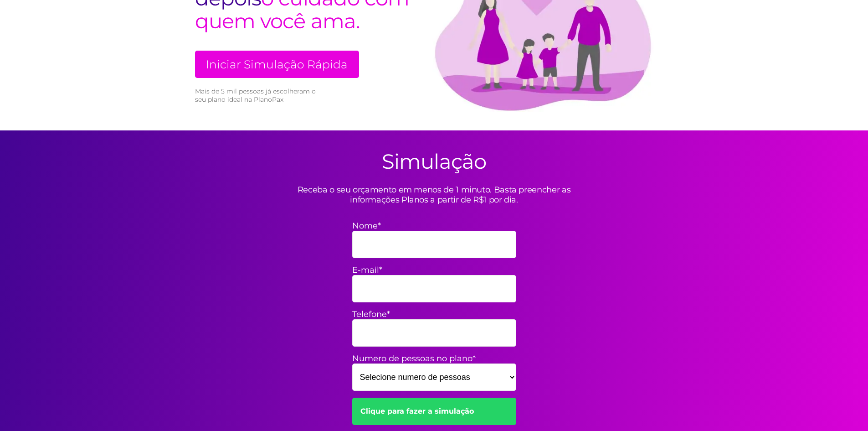  Describe the element at coordinates (258, 95) in the screenshot. I see `small: Mais de 5 mil pessoas já escolheram o seu plano ideal na PlanoPax` at that location.